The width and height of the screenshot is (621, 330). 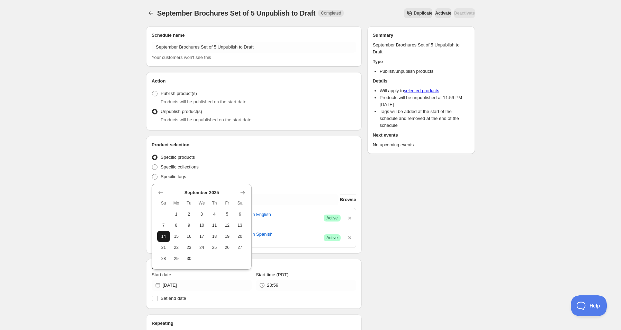 I want to click on span: We, so click(x=202, y=203).